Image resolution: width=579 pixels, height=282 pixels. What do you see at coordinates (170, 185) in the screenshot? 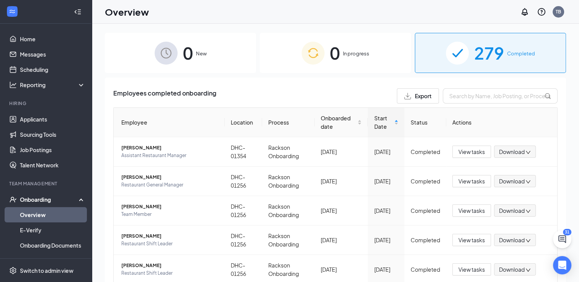
I see `span: Restaurant General Manager` at bounding box center [170, 185].